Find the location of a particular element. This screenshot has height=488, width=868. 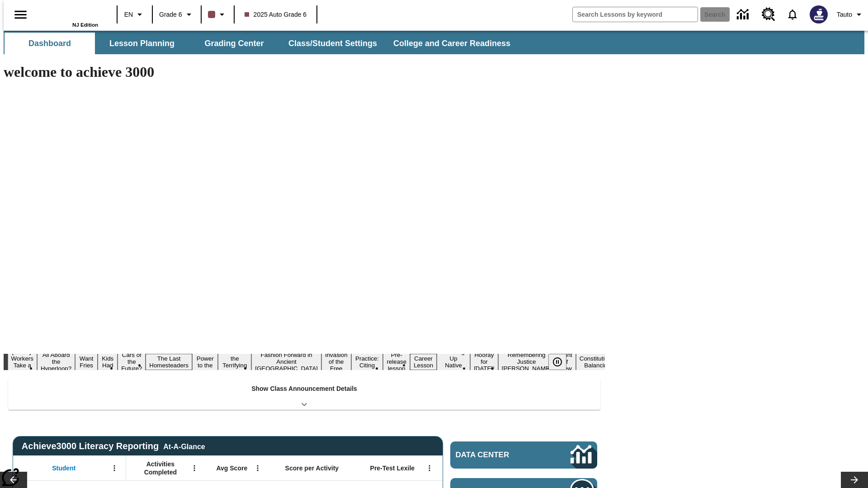

span: Pre-Test Lexile is located at coordinates (393, 469).